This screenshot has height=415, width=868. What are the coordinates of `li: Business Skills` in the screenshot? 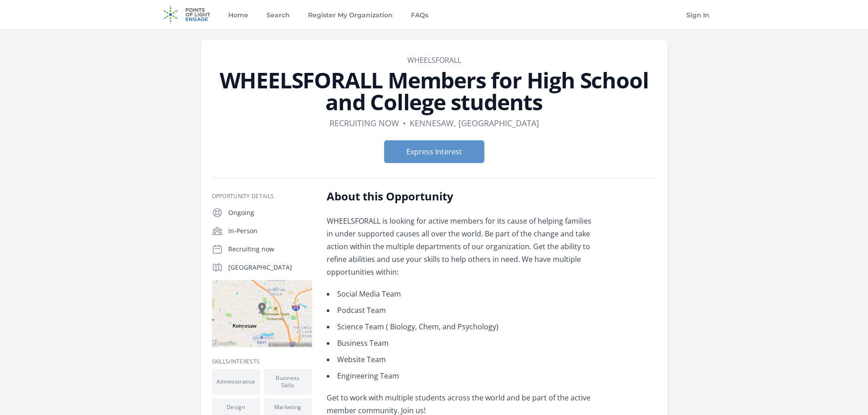 It's located at (288, 382).